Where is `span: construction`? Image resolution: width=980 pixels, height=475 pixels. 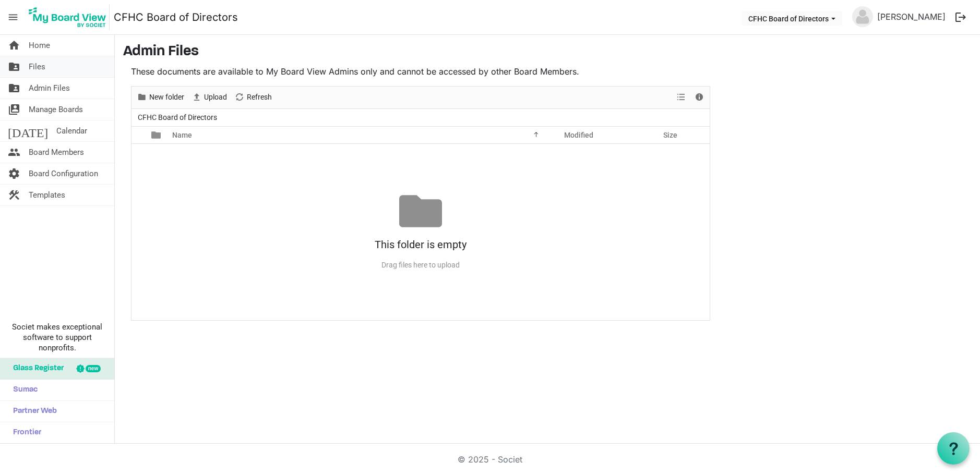 span: construction is located at coordinates (14, 195).